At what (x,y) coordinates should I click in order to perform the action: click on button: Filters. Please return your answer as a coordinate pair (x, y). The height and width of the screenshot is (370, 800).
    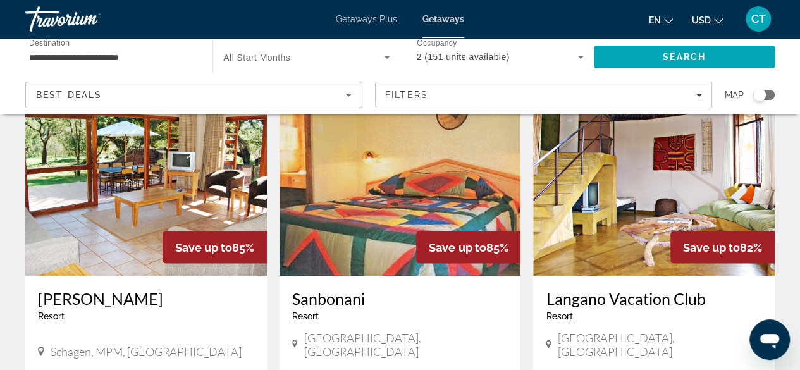
    Looking at the image, I should click on (543, 95).